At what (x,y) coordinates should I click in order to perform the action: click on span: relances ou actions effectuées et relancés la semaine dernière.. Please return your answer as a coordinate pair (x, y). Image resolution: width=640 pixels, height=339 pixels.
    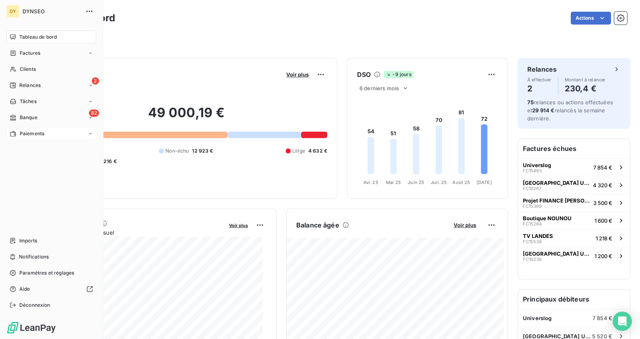
    Looking at the image, I should click on (570, 110).